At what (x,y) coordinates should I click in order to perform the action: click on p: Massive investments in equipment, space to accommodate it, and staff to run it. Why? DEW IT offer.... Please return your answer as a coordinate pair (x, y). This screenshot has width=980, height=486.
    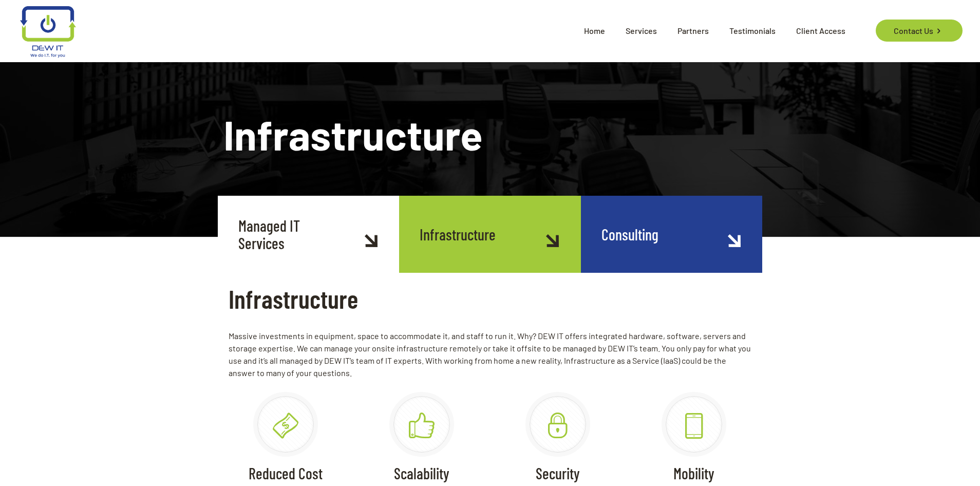
    Looking at the image, I should click on (490, 355).